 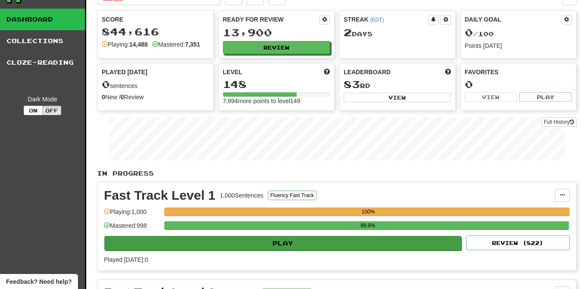 What do you see at coordinates (155, 84) in the screenshot?
I see `div: sentences` at bounding box center [155, 84].